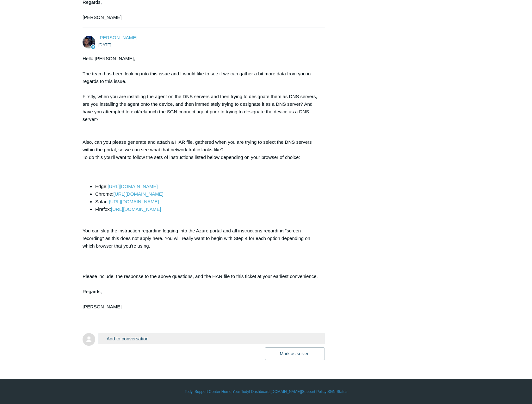 The height and width of the screenshot is (404, 532). What do you see at coordinates (337, 392) in the screenshot?
I see `a: SGN Status` at bounding box center [337, 392].